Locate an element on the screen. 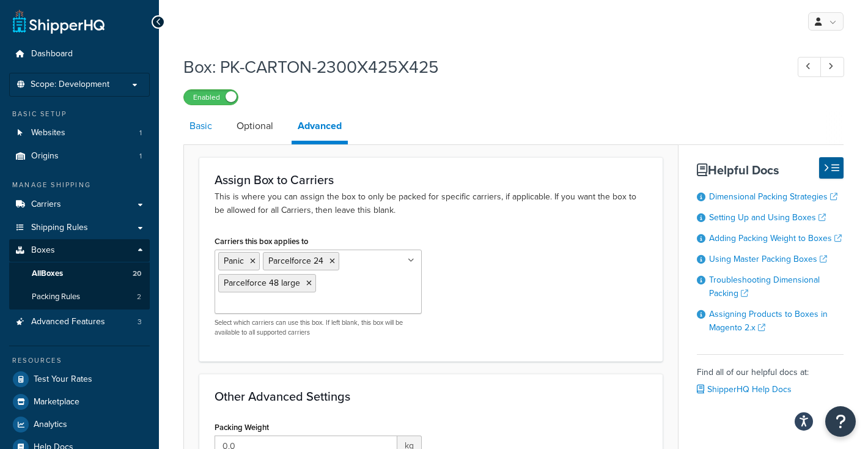  span: 2 is located at coordinates (139, 297).